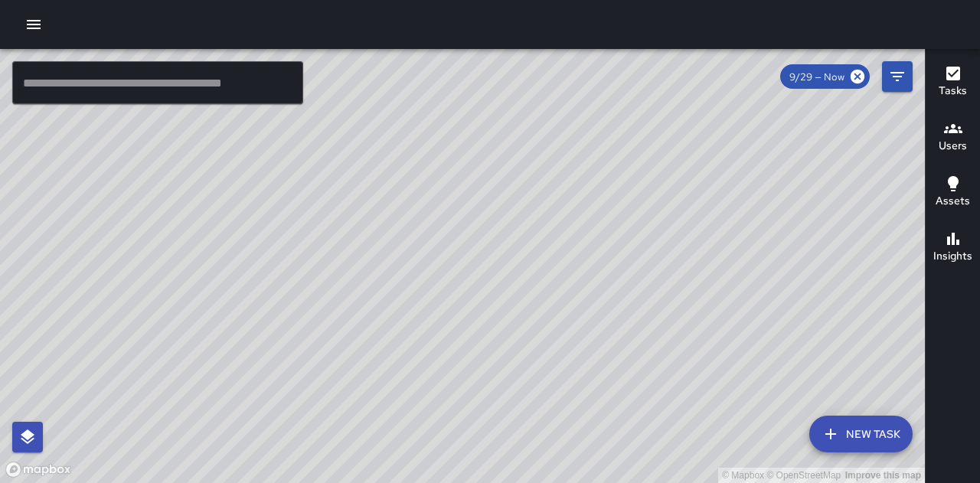  Describe the element at coordinates (953, 91) in the screenshot. I see `h6: Tasks` at that location.